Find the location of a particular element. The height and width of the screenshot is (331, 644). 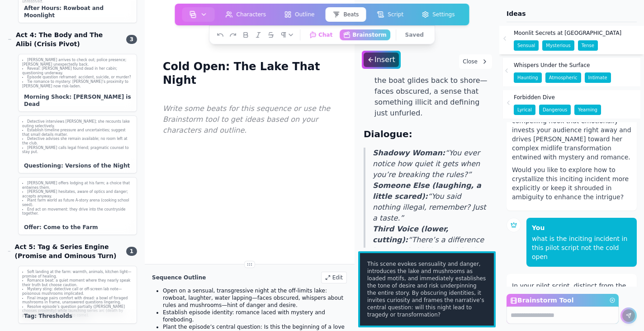

li: Ends with a charged silence as the boat glides back to shore—faces obscured, a sense that somethi... is located at coordinates (433, 92).